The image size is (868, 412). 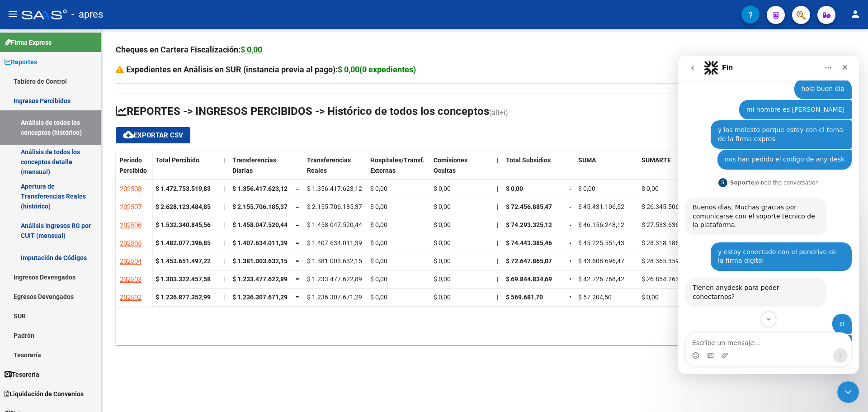 What do you see at coordinates (260, 297) in the screenshot?
I see `span: $ 1.236.307.671,29` at bounding box center [260, 297].